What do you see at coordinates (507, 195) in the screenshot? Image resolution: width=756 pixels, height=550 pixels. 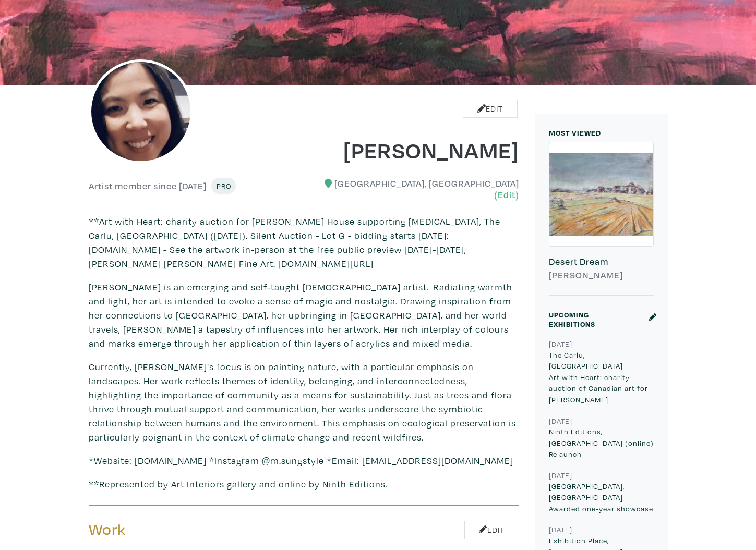 I see `a: (Edit)` at bounding box center [507, 195].